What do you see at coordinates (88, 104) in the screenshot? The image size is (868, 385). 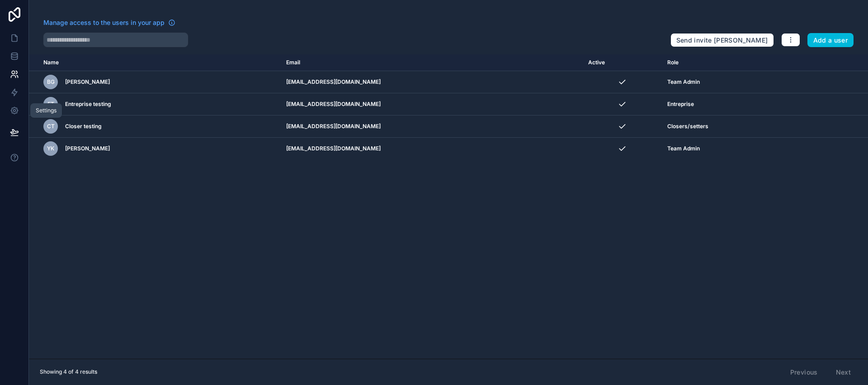 I see `span: Entreprise testing` at bounding box center [88, 104].